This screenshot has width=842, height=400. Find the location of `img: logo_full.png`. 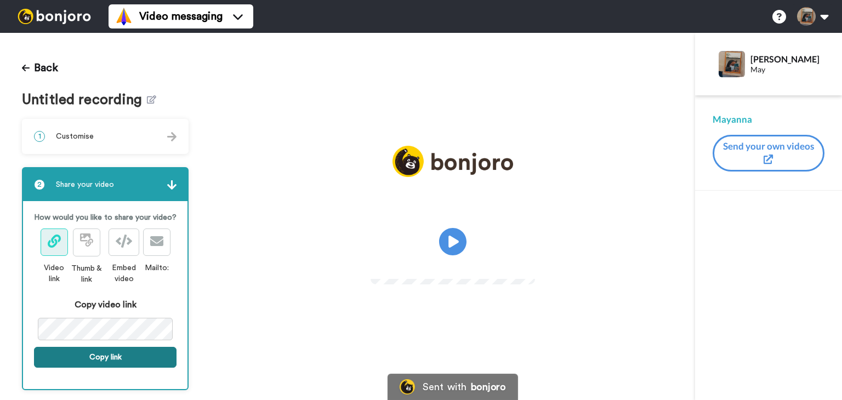

img: logo_full.png is located at coordinates (453, 161).